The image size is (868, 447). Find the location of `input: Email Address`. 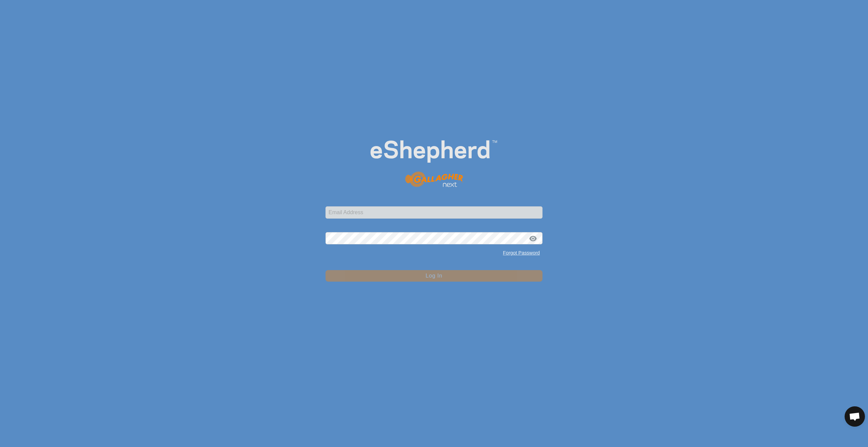

input: Email Address is located at coordinates (434, 213).